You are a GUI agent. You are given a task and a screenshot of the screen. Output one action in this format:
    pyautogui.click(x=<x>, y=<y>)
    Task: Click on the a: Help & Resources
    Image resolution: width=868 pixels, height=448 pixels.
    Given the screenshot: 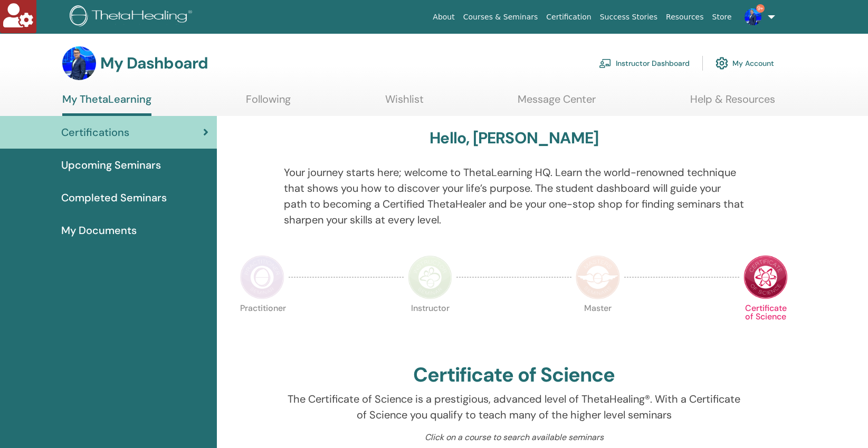 What is the action you would take?
    pyautogui.click(x=733, y=103)
    